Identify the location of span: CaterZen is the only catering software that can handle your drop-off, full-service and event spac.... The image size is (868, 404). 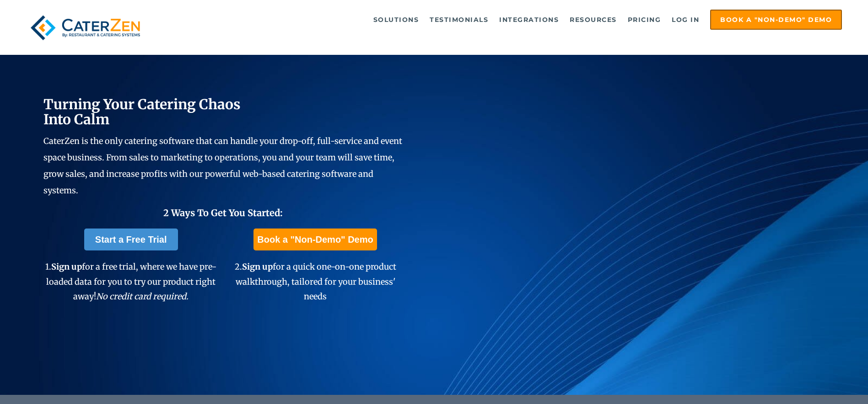
(223, 165).